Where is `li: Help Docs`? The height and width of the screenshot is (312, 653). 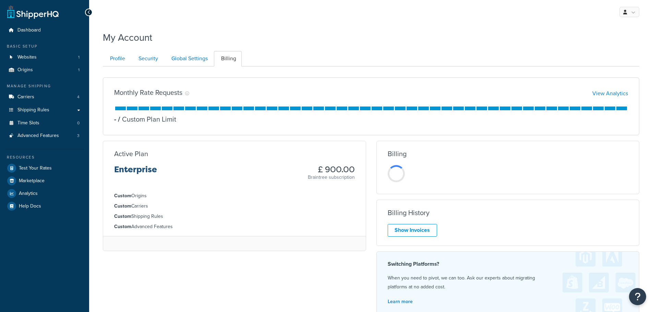 li: Help Docs is located at coordinates (45, 206).